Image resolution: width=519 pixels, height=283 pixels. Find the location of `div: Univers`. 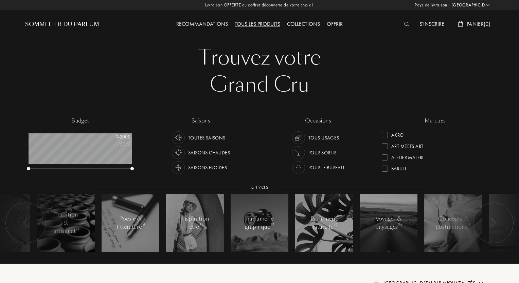

div: Univers is located at coordinates (259, 187).